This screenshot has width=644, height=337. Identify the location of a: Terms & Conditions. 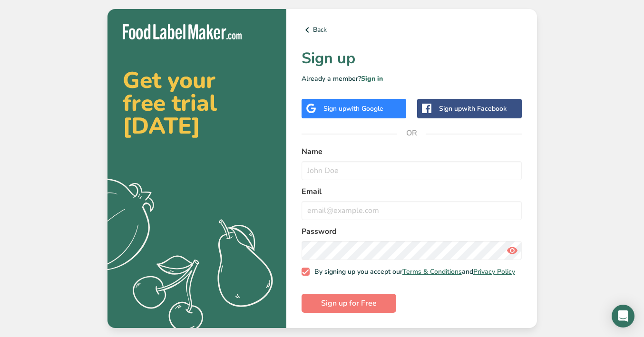
(432, 272).